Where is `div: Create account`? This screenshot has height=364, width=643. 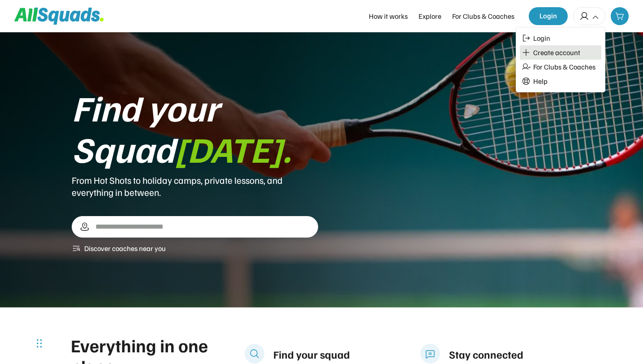 div: Create account is located at coordinates (556, 53).